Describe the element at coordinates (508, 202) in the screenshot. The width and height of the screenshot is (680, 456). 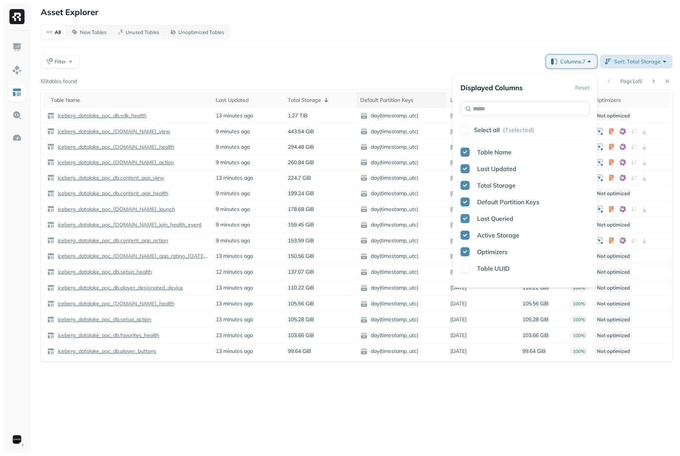
I see `span: Default Partition Keys` at that location.